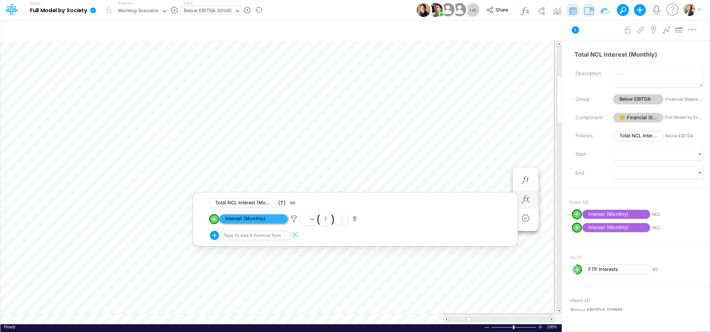  Describe the element at coordinates (684, 99) in the screenshot. I see `span: Financial Statements` at that location.